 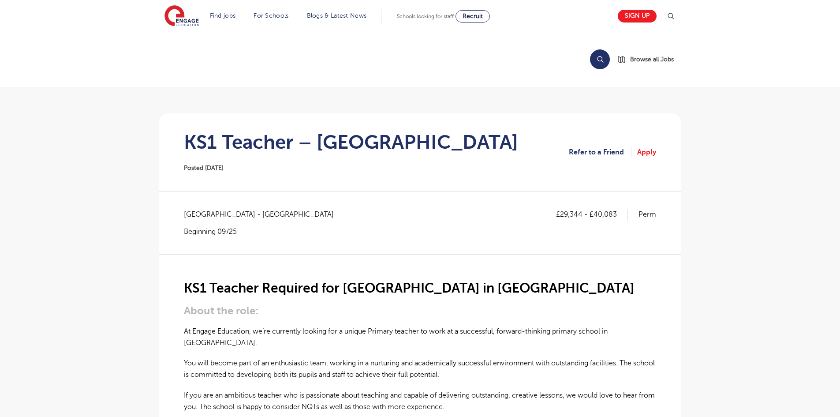 I want to click on a: For Schools, so click(x=271, y=15).